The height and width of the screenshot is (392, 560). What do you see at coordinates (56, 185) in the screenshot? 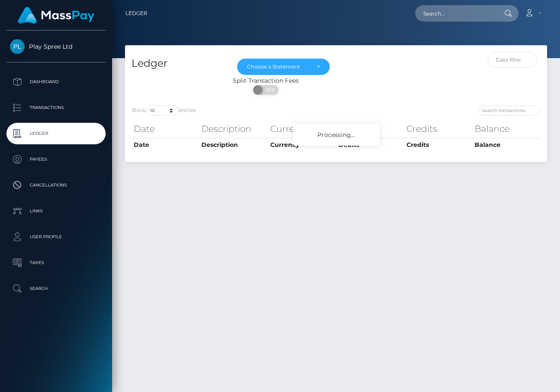
I see `p: Cancellations` at bounding box center [56, 185].